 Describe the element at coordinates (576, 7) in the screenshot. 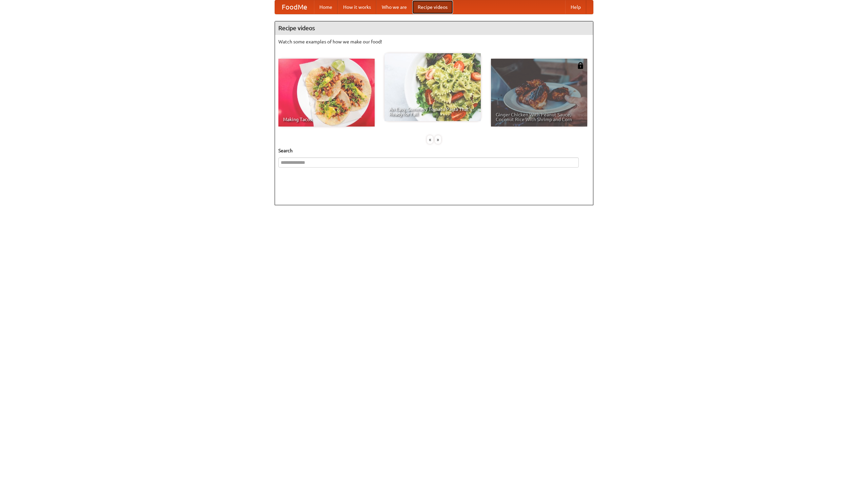

I see `a: Help` at that location.